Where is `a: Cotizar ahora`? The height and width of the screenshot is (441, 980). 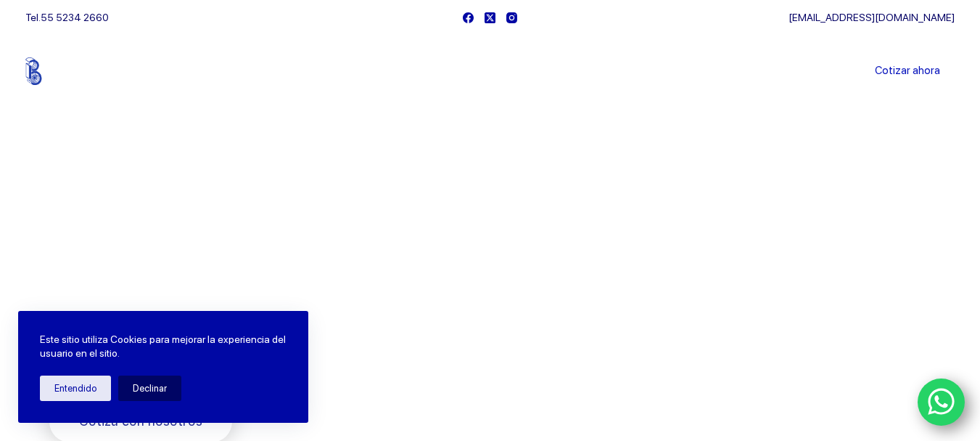 a: Cotizar ahora is located at coordinates (908, 72).